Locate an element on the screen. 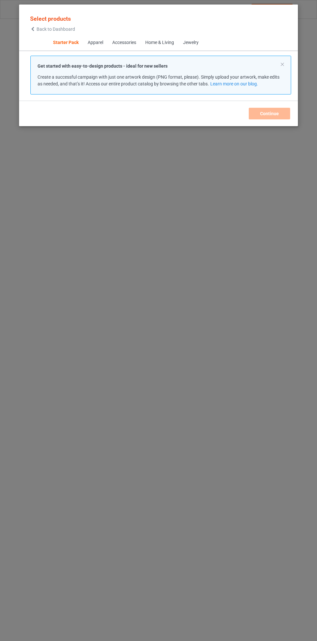 Image resolution: width=317 pixels, height=641 pixels. a: Learn more on our blog. is located at coordinates (234, 84).